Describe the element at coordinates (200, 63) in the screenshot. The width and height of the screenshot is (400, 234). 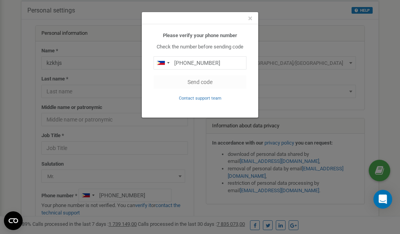
I see `input: 0905 123 4567` at that location.